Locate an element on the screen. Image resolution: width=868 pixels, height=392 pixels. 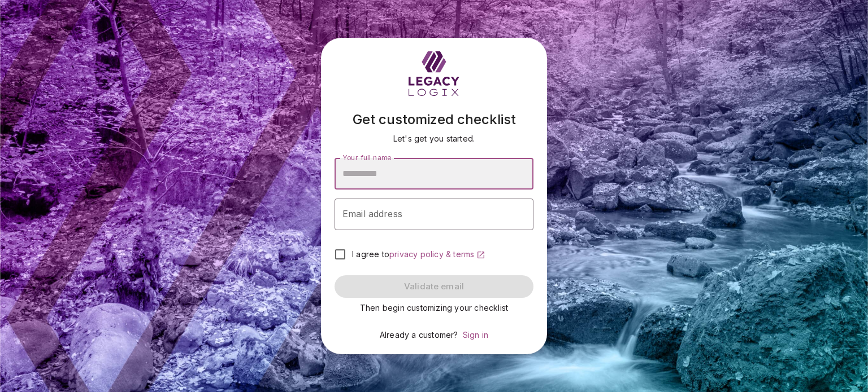
span: Then begin customizing your checklist is located at coordinates (434, 308).